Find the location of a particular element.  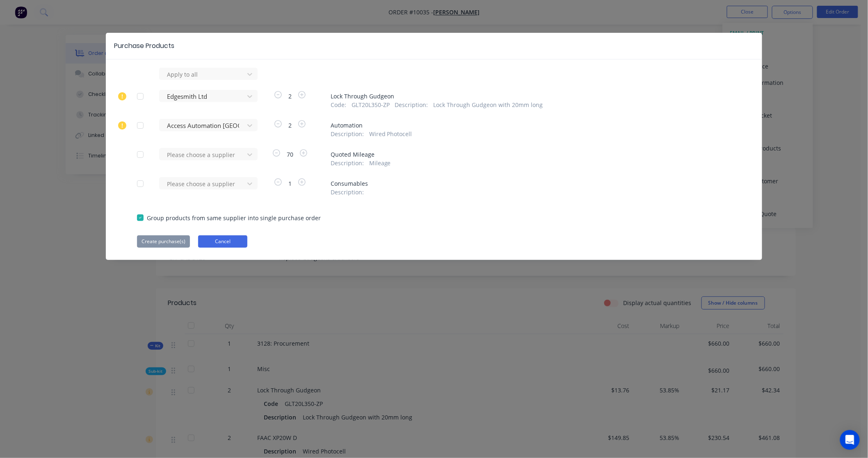

div: Open Intercom Messenger is located at coordinates (850, 440).